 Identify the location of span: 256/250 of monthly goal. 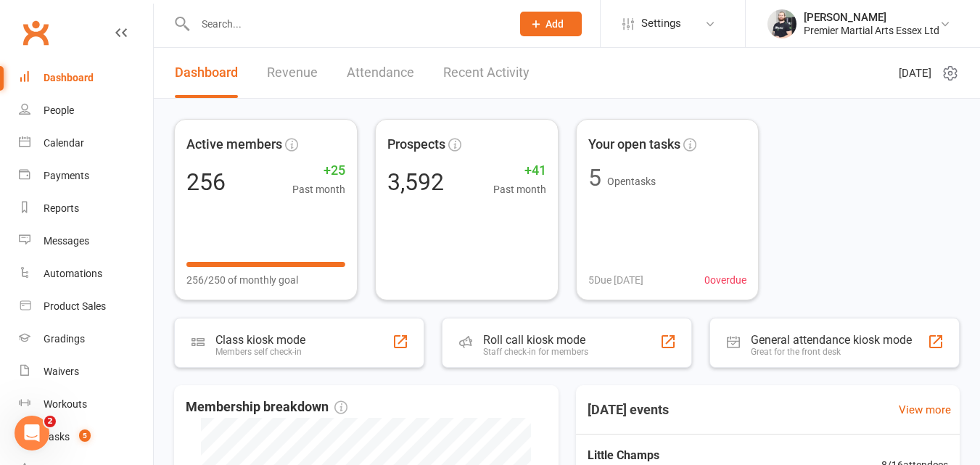
(242, 280).